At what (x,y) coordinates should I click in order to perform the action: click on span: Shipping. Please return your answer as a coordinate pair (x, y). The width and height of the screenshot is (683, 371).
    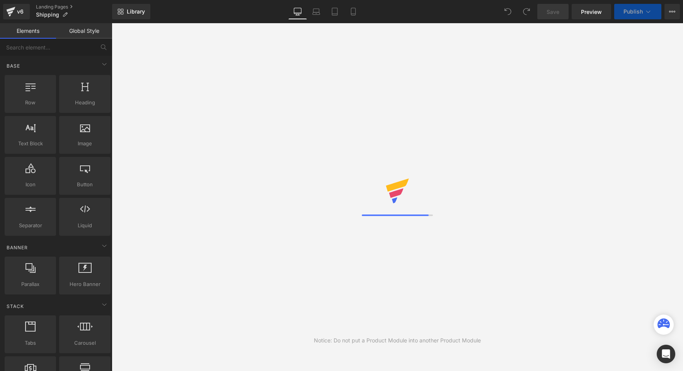
    Looking at the image, I should click on (48, 15).